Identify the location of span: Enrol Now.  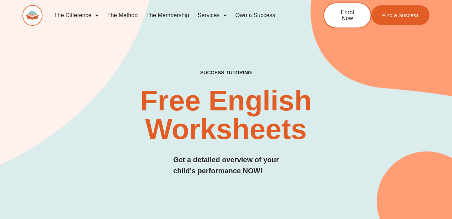
(348, 15).